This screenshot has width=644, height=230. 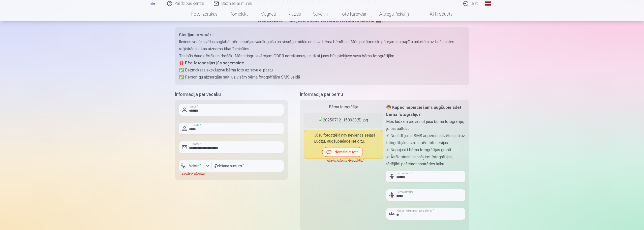 What do you see at coordinates (322, 70) in the screenshot?
I see `p: ✅ Bezmaksas ekskluzīvu bērna foto uz savu e-pastu` at bounding box center [322, 70].